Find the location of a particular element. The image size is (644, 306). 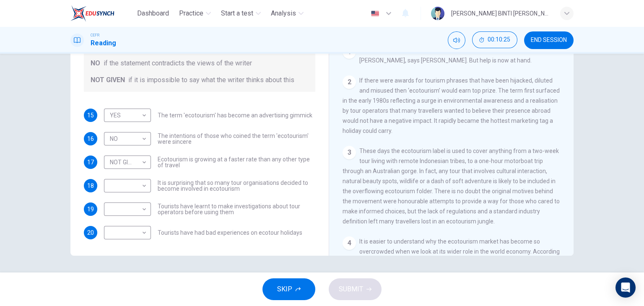

div: Open Intercom Messenger is located at coordinates (626, 288).